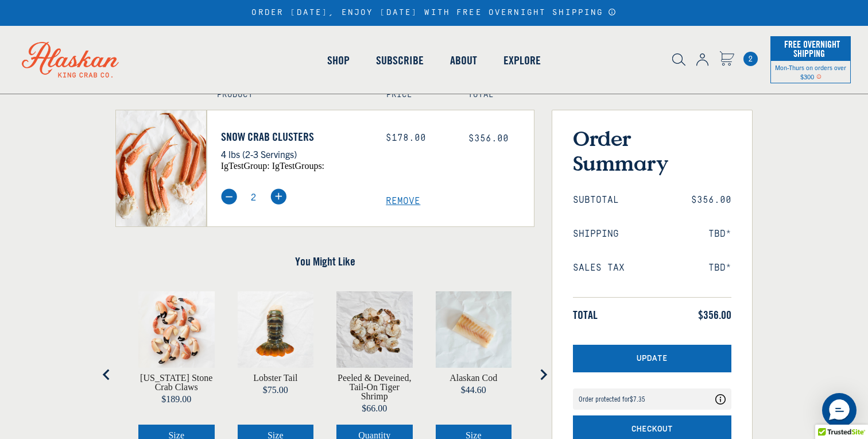  I want to click on h4: Product, so click(289, 94).